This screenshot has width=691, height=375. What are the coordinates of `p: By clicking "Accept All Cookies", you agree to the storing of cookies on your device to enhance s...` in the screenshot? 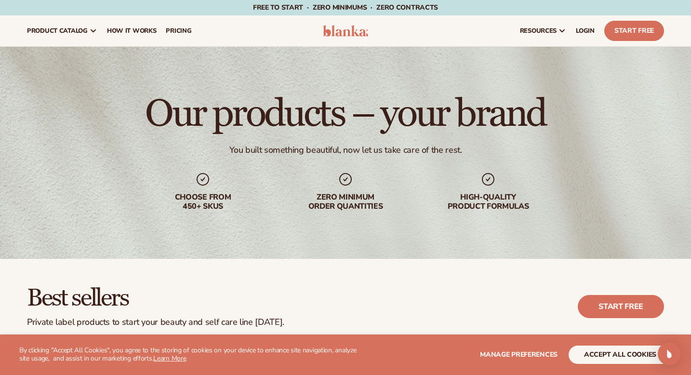 It's located at (189, 355).